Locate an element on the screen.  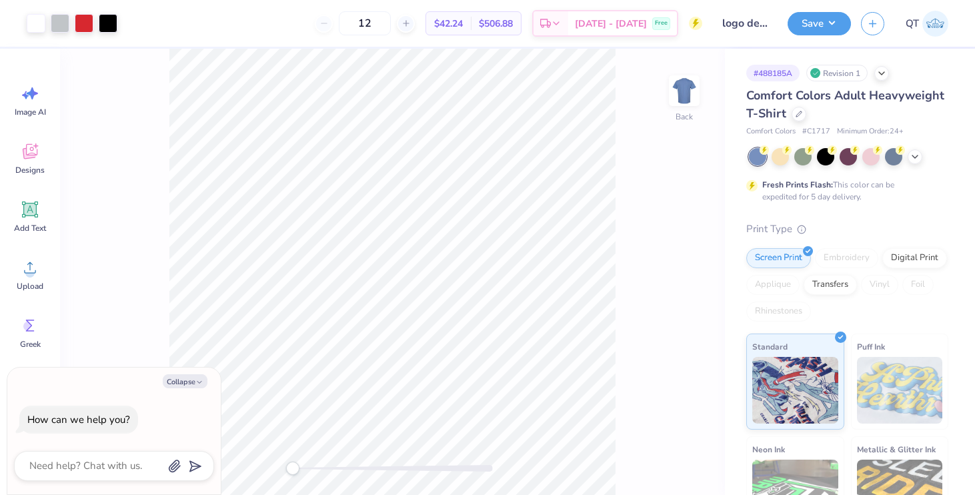
div: Applique is located at coordinates (773, 285).